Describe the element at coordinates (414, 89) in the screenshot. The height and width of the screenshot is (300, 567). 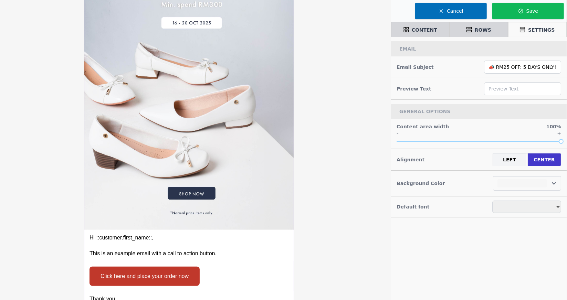
I see `label: Preview Text` at that location.